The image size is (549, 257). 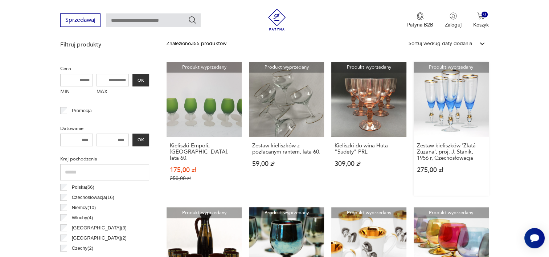 I want to click on p: Polska ( 66 ), so click(x=83, y=187).